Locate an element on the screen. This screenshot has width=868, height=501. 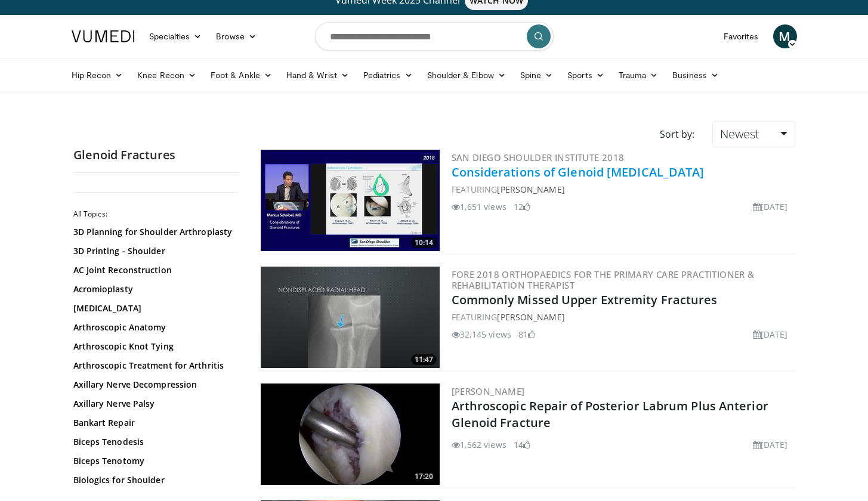
h2: All Topics: is located at coordinates (155, 214).